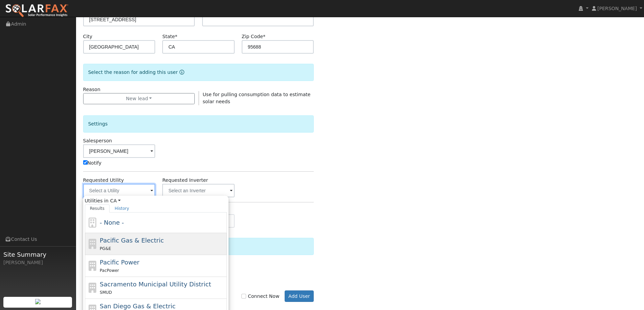  What do you see at coordinates (299, 296) in the screenshot?
I see `button: Add User` at bounding box center [299, 296].